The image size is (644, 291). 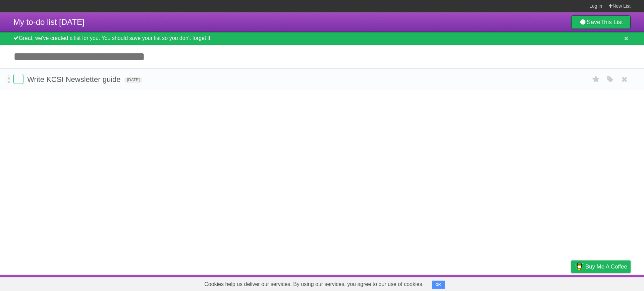 What do you see at coordinates (75, 79) in the screenshot?
I see `span: Write KCSI Newsletter guide` at bounding box center [75, 79].